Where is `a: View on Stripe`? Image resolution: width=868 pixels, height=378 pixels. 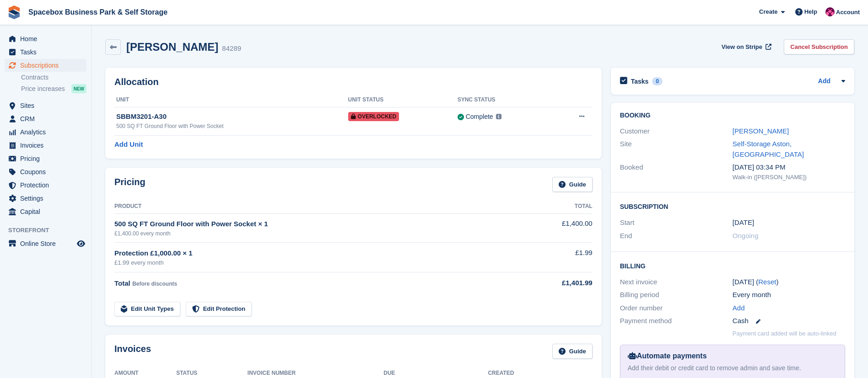
a: View on Stripe is located at coordinates (745, 47).